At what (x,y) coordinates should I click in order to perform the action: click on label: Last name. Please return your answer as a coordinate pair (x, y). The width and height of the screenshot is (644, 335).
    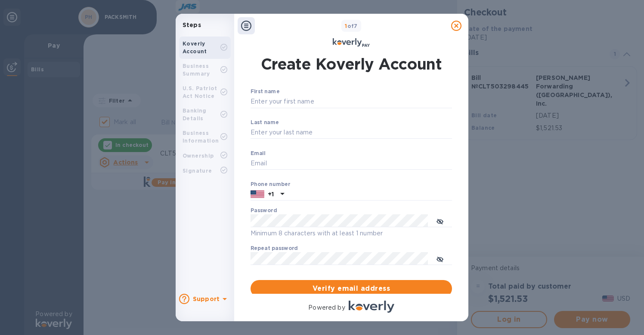
    Looking at the image, I should click on (264, 122).